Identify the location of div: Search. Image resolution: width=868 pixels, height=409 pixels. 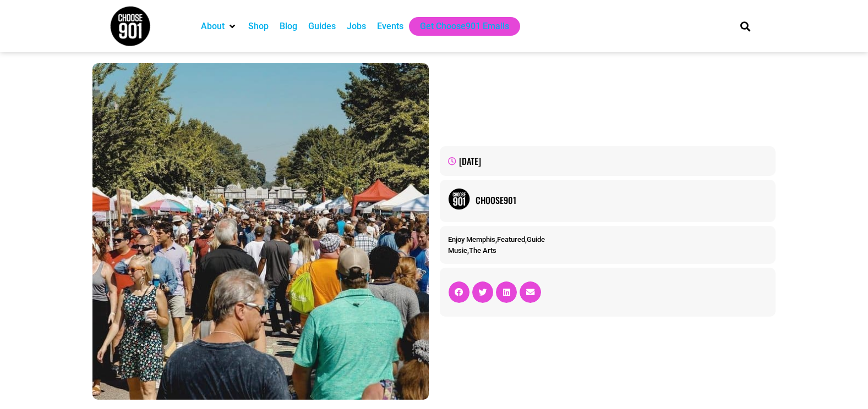
(745, 26).